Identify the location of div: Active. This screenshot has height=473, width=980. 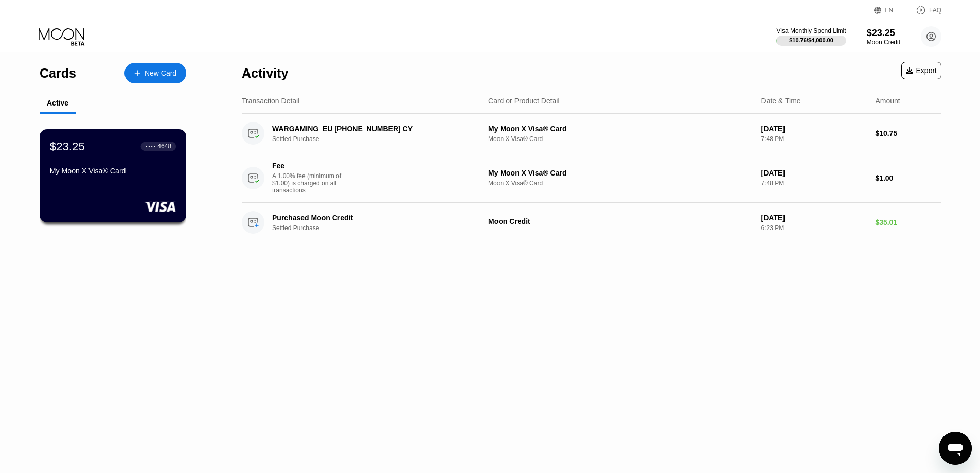
(58, 103).